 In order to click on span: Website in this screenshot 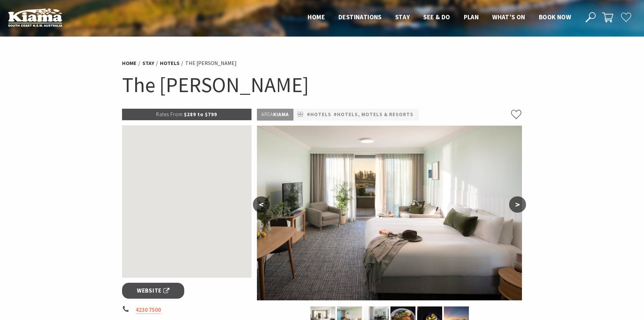, I will do `click(153, 290)`.